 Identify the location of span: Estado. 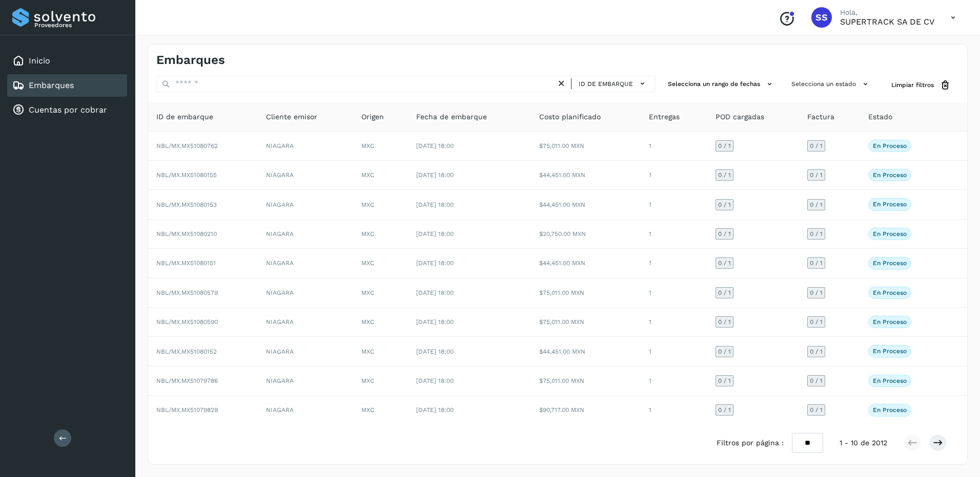
(879, 116).